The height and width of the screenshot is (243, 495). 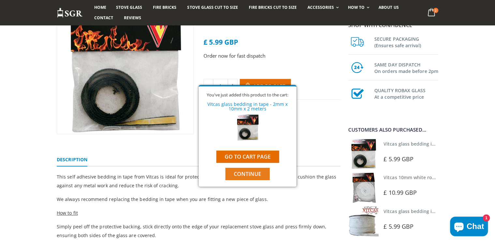 I want to click on span: Accessories, so click(x=321, y=7).